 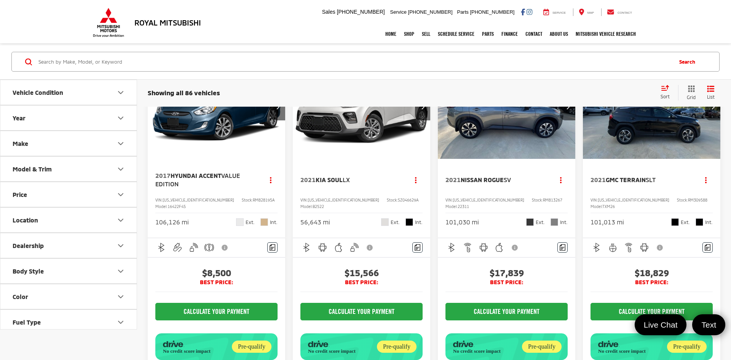 I want to click on div: 2021 Nissan Rogue SV 0, so click(x=506, y=107).